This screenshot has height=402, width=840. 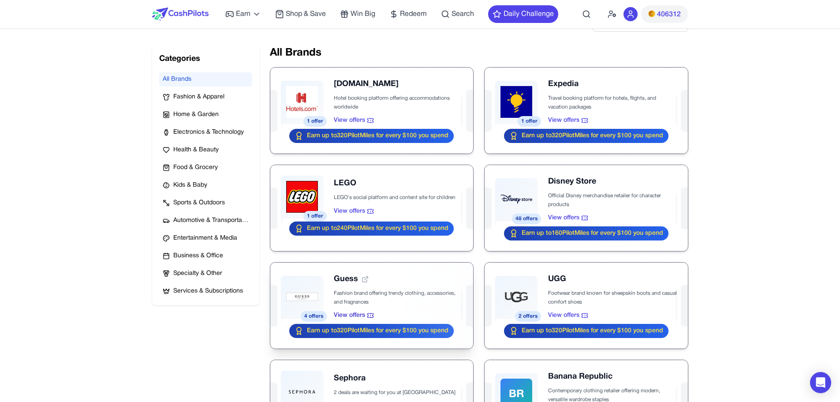 What do you see at coordinates (199, 203) in the screenshot?
I see `span: Sports & Outdoors` at bounding box center [199, 203].